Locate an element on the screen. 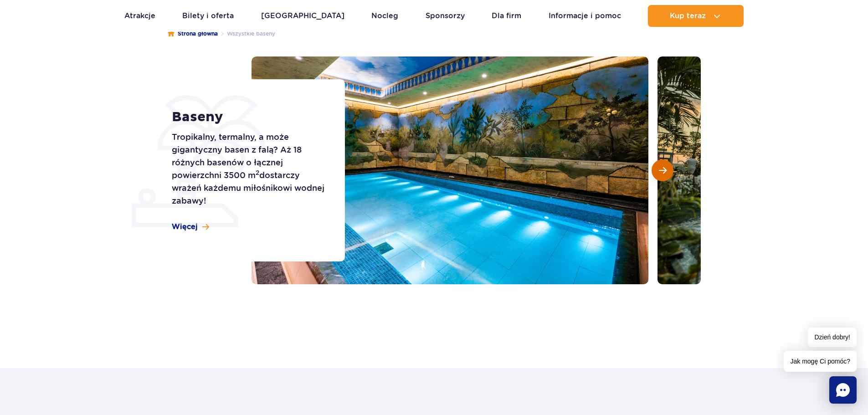 This screenshot has height=415, width=868. a: Atrakcje is located at coordinates (140, 16).